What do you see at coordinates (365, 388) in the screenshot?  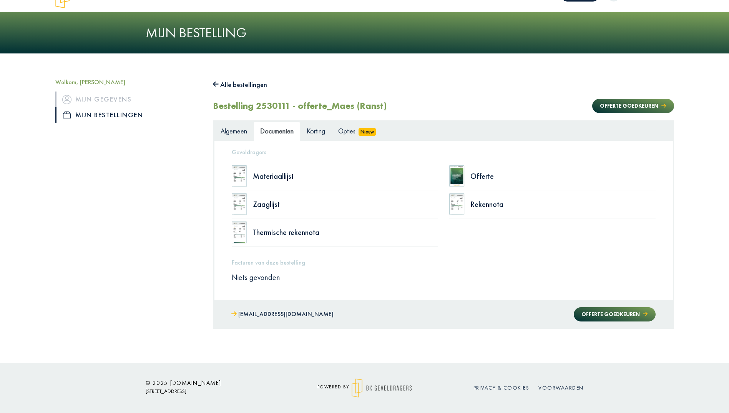 I see `div: powered by` at bounding box center [365, 388].